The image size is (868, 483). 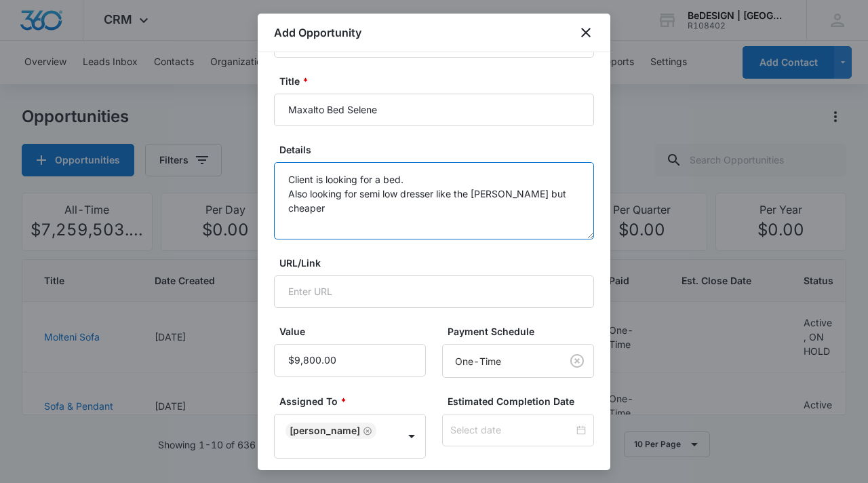 What do you see at coordinates (440, 149) in the screenshot?
I see `label: Details` at bounding box center [440, 149].